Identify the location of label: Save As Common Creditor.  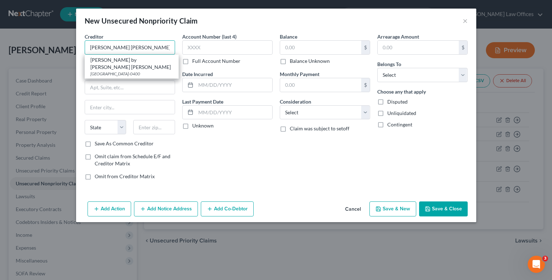
(124, 144).